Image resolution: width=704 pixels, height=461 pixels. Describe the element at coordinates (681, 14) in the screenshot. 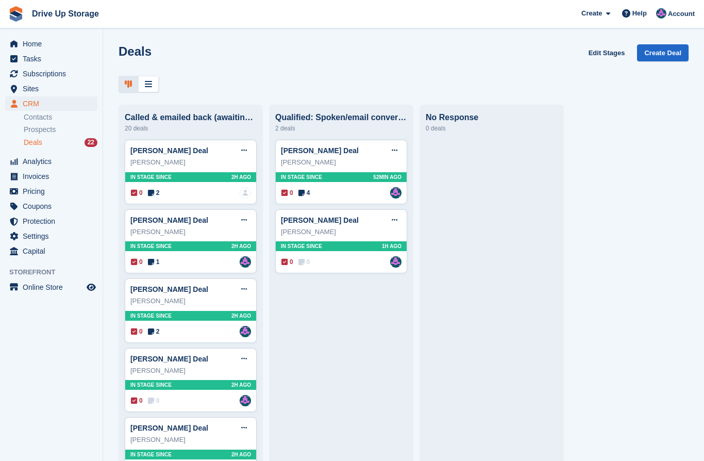

I see `span: Account` at that location.